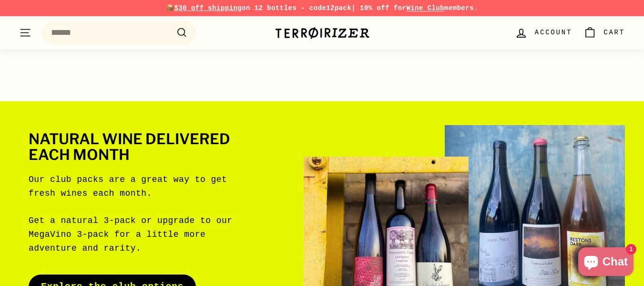  Describe the element at coordinates (425, 8) in the screenshot. I see `a: Wine Club` at that location.